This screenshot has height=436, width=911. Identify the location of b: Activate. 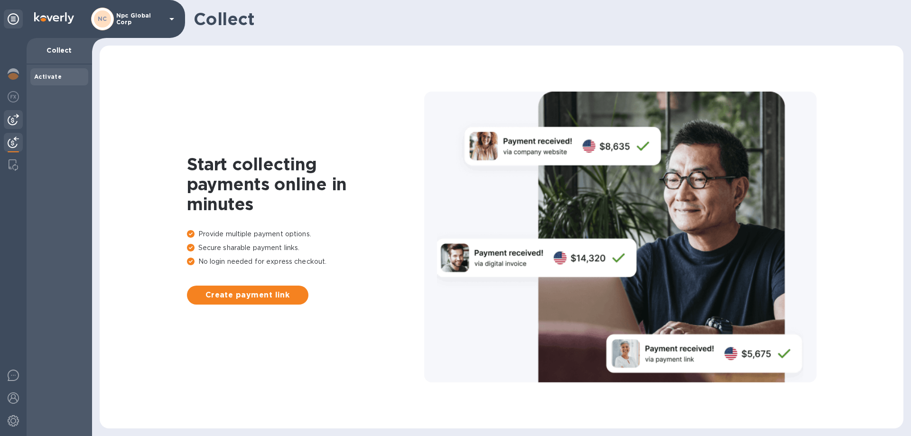
(48, 76).